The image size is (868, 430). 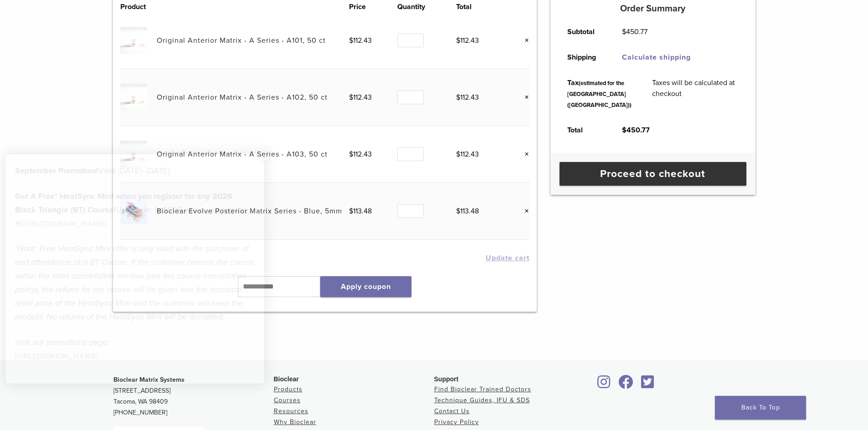 What do you see at coordinates (507, 258) in the screenshot?
I see `button: Update cart` at bounding box center [507, 258].